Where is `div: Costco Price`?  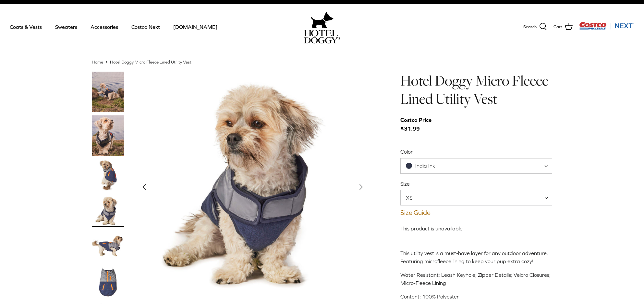
div: Costco Price is located at coordinates (416, 120).